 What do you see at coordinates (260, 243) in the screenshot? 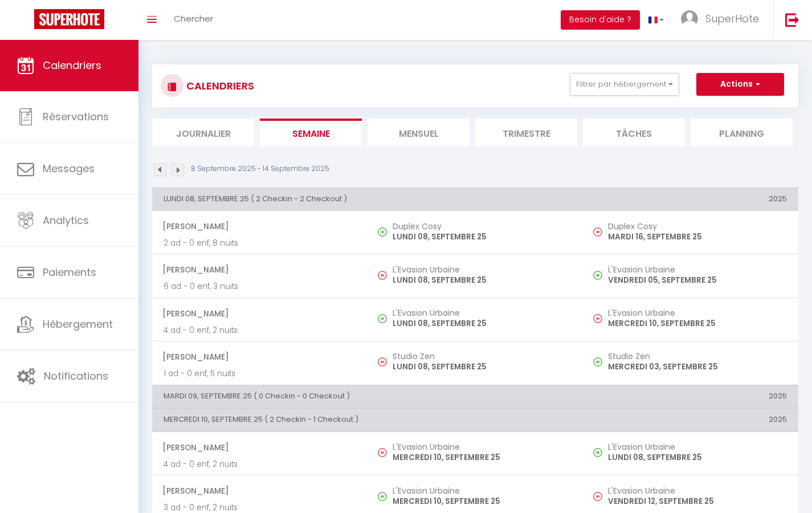
I see `p: 2 ad - 0 enf, 8 nuits` at bounding box center [260, 243].